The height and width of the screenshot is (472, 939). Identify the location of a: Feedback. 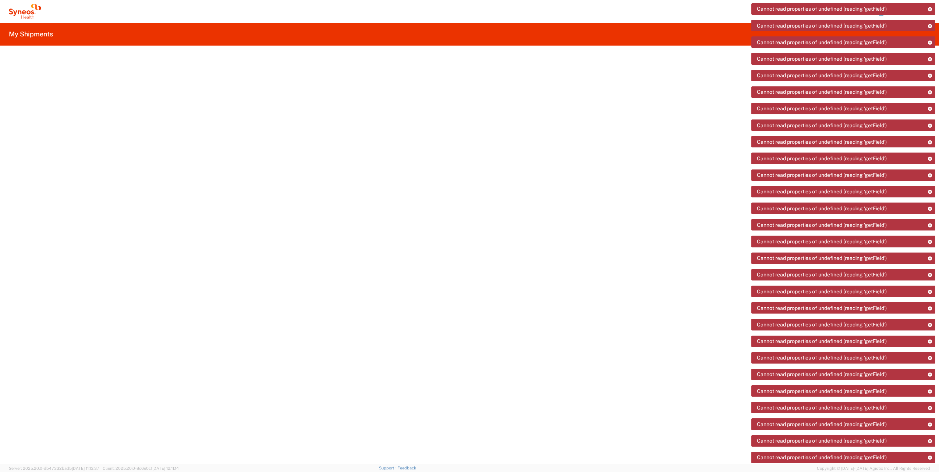
(406, 468).